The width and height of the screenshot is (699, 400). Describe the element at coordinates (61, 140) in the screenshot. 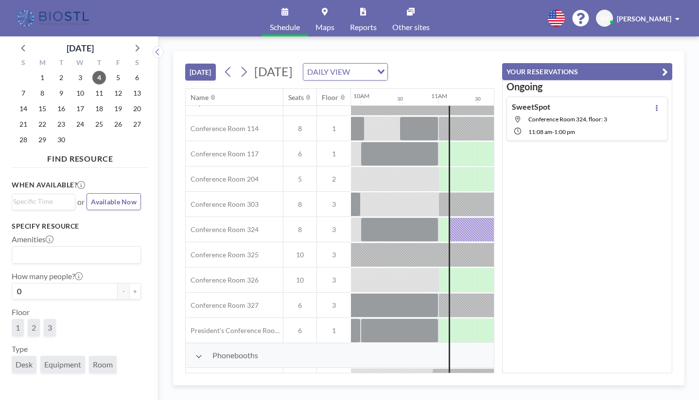

I see `span: Tuesday, September 30, 2025` at that location.